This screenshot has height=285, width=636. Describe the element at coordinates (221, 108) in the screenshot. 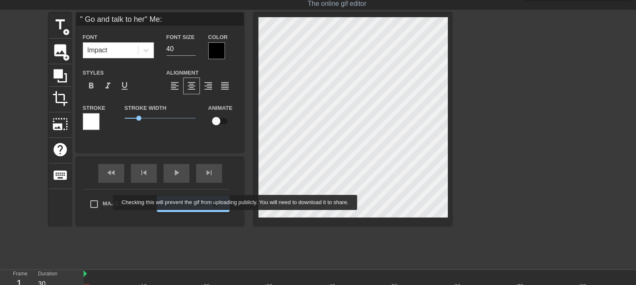

I see `label: Animate` at that location.